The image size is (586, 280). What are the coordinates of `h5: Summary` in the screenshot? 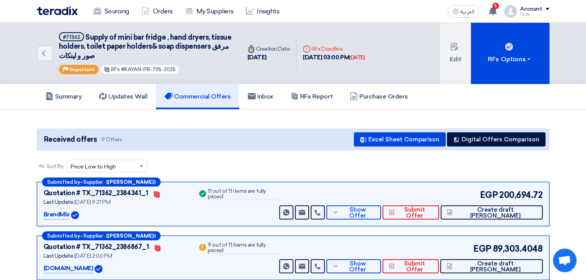 It's located at (64, 97).